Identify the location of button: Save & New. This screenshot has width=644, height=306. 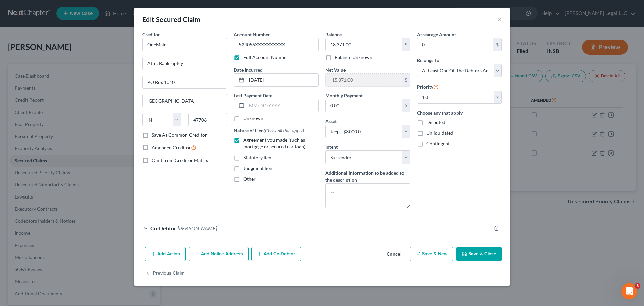
(431, 254).